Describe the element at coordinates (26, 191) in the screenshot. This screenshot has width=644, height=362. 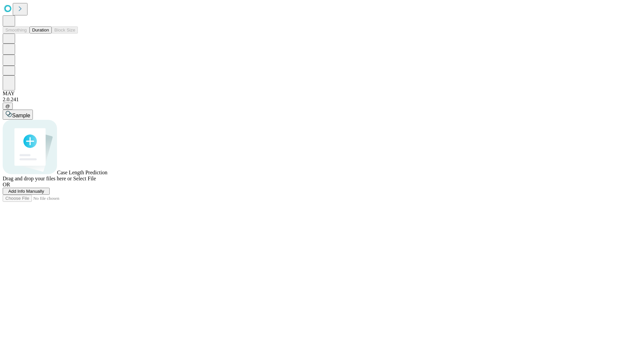
I see `button: Add Info Manually` at that location.